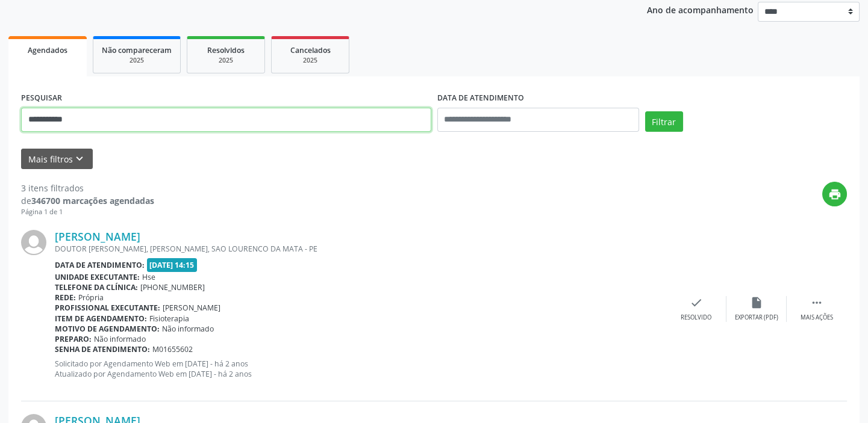  What do you see at coordinates (91, 297) in the screenshot?
I see `span: Própria` at bounding box center [91, 297].